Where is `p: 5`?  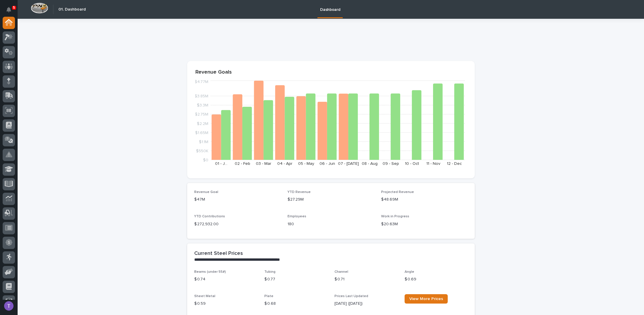 p: 5 is located at coordinates (14, 7).